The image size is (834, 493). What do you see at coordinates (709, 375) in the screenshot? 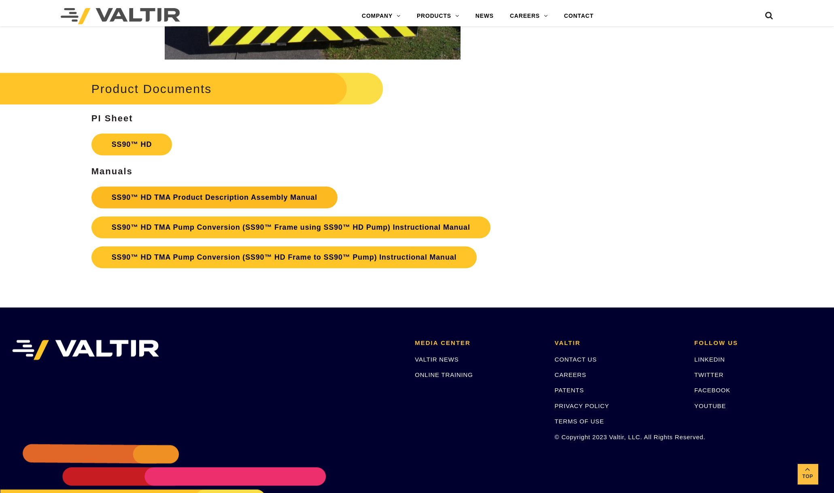
I see `a: TWITTER` at bounding box center [709, 375].